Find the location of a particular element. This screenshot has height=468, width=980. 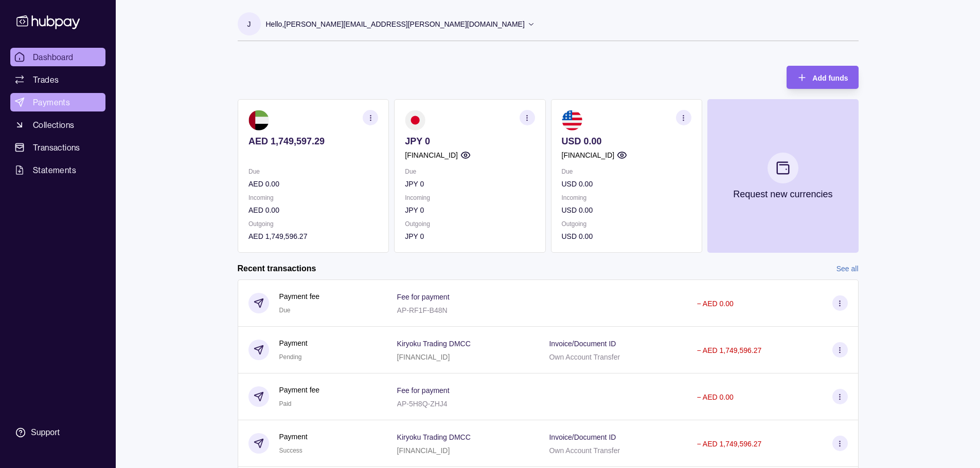

p: AED 1,749,596.27 is located at coordinates (314, 236).